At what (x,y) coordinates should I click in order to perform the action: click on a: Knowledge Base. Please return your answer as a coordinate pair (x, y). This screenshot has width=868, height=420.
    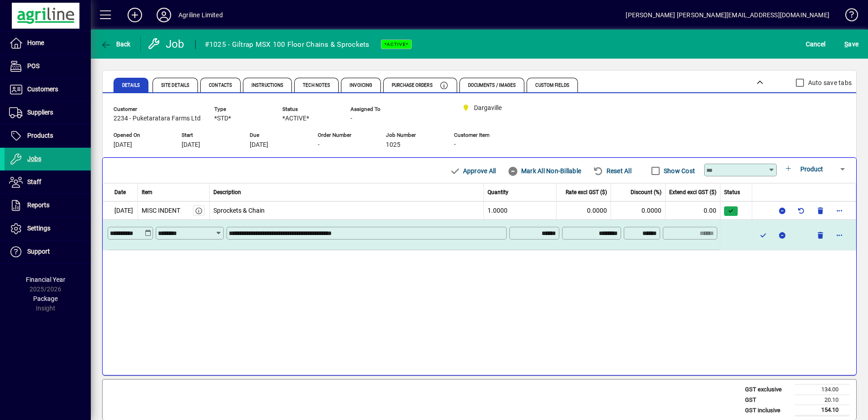
    Looking at the image, I should click on (848, 16).